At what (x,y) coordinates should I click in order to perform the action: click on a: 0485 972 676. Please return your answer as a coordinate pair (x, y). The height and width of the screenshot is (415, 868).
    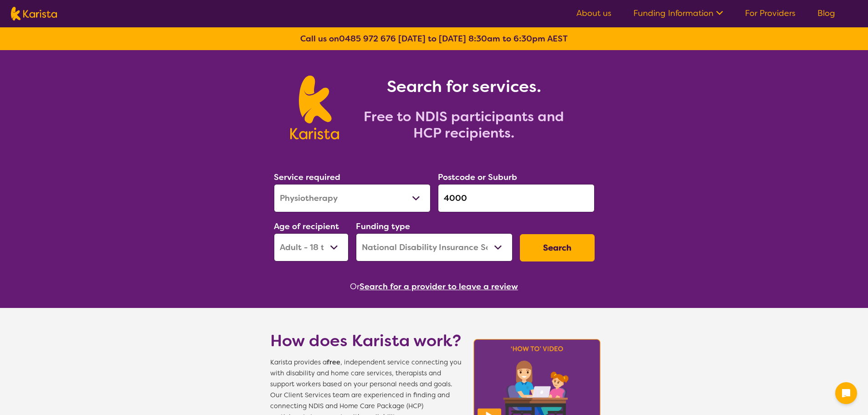
    Looking at the image, I should click on (367, 39).